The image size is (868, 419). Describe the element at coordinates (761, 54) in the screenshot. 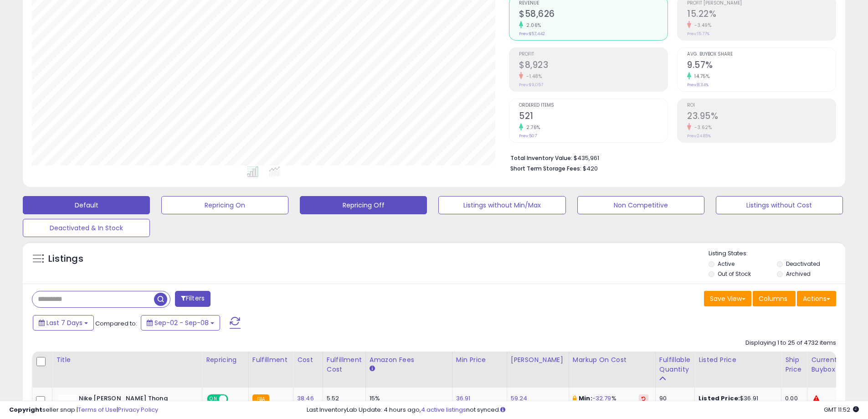

I see `span: Avg. Buybox Share` at that location.